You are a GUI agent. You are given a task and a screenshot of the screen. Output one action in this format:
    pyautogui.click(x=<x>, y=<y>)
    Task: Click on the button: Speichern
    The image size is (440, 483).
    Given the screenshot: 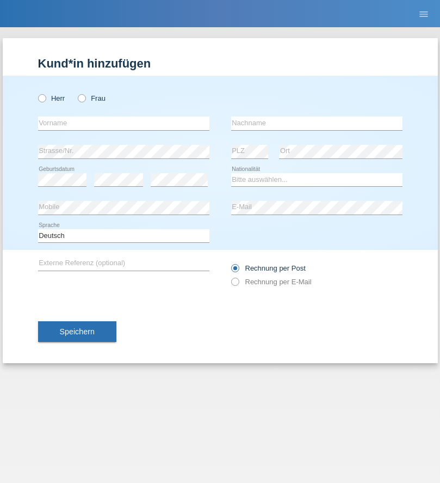 What is the action you would take?
    pyautogui.click(x=77, y=331)
    